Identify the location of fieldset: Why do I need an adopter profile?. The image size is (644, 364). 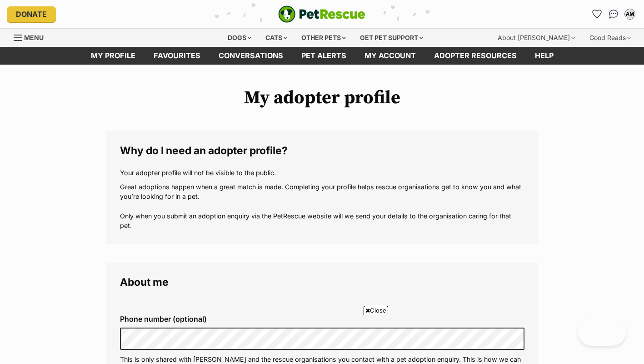
(322, 187).